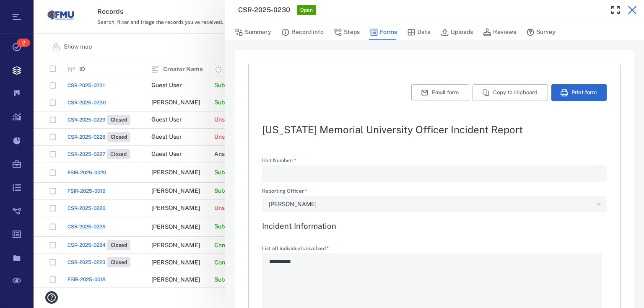 The height and width of the screenshot is (308, 644). I want to click on button: Close, so click(633, 10).